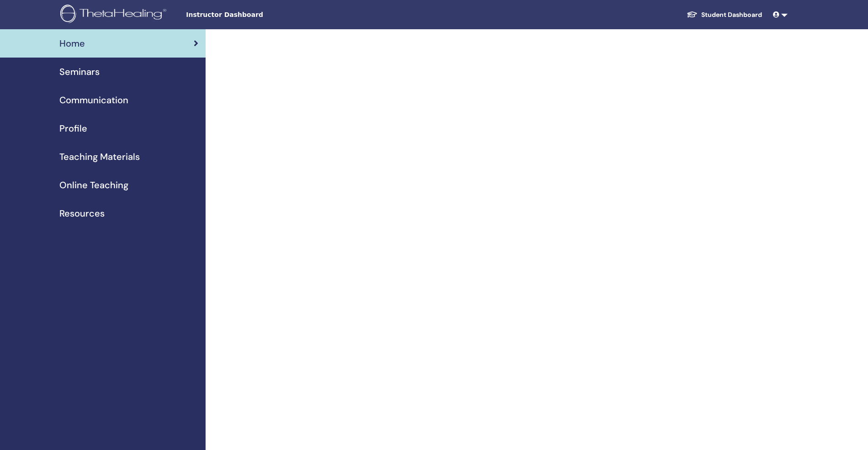 Image resolution: width=868 pixels, height=450 pixels. What do you see at coordinates (73, 128) in the screenshot?
I see `span: Profile` at bounding box center [73, 128].